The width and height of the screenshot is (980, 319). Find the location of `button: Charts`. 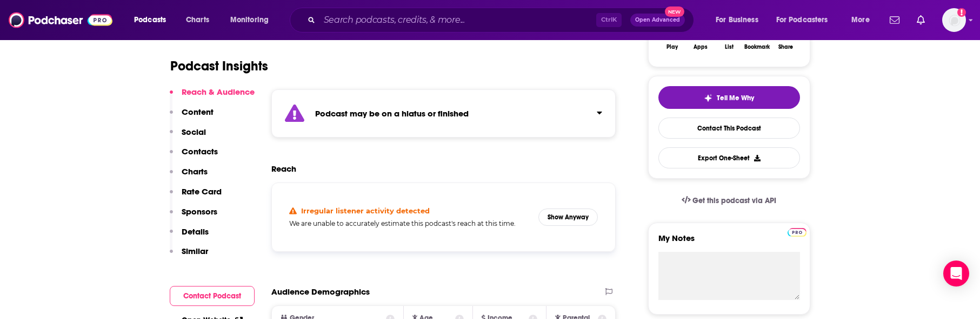

button: Charts is located at coordinates (189, 176).